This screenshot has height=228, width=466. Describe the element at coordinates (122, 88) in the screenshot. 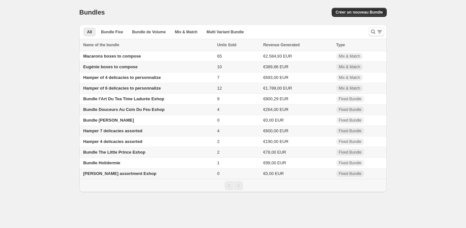

I see `span: Hamper of 6 delicacies to personnalize` at that location.